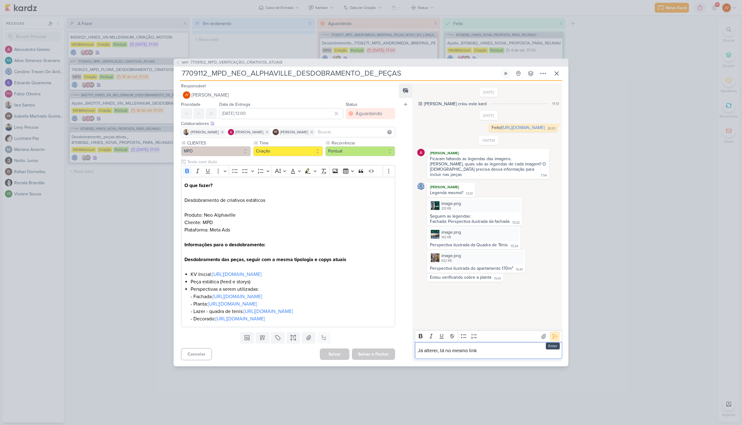  I want to click on p: Desdobramento de criativos estáticos, so click(288, 204).